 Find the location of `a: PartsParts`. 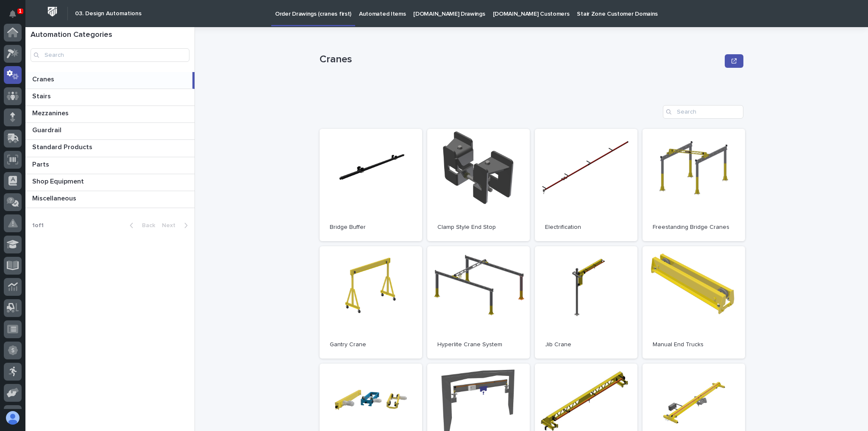

a: PartsParts is located at coordinates (110, 166).